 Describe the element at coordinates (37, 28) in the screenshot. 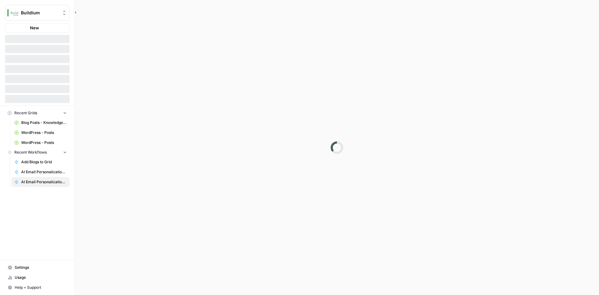

I see `button: New` at that location.